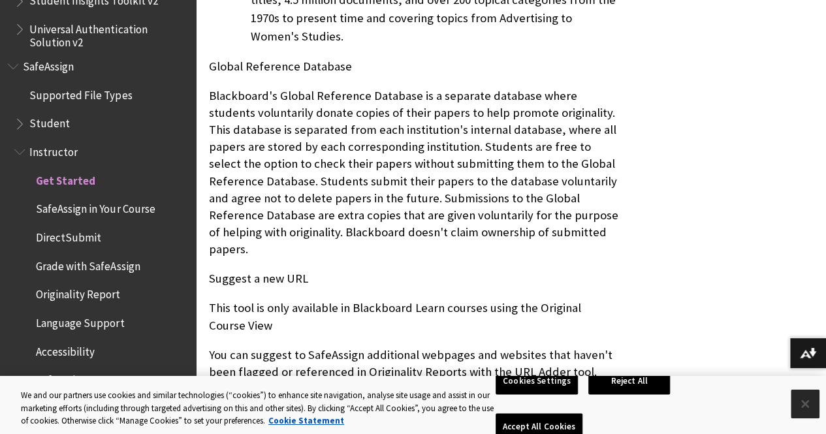 The width and height of the screenshot is (826, 434). I want to click on div: We and our partners use cookies and similar technologies (“cookies”) to enhance site navigation, ..., so click(258, 408).